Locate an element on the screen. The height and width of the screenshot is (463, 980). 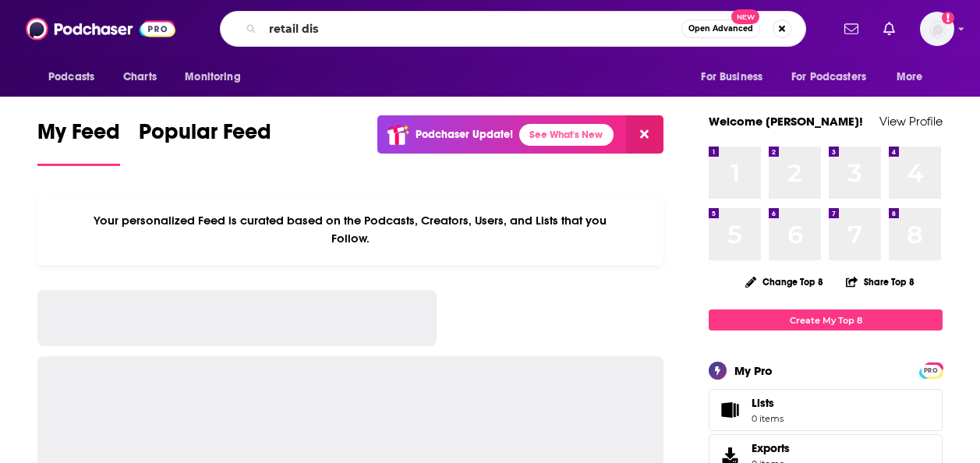
a: View Profile is located at coordinates (911, 121).